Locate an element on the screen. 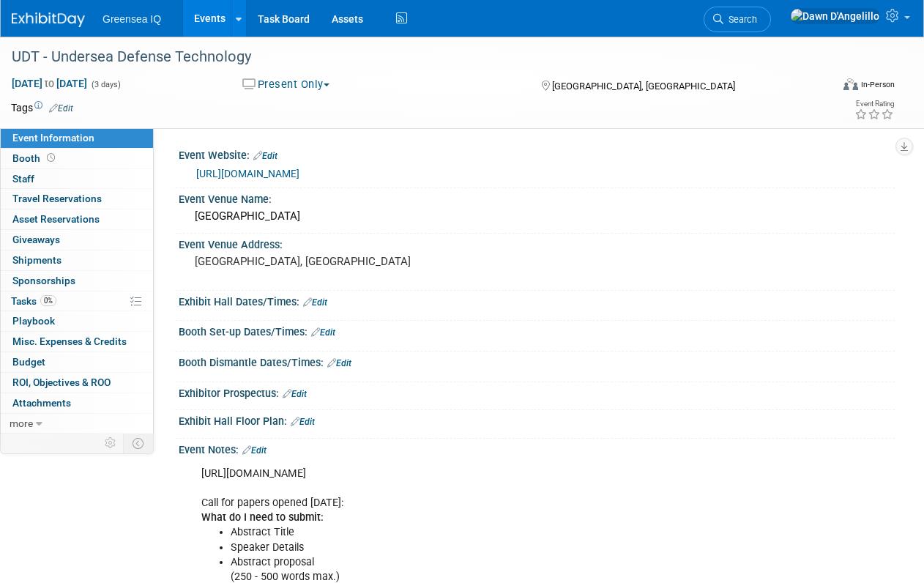 The height and width of the screenshot is (583, 924). div: Event Format is located at coordinates (830, 87).